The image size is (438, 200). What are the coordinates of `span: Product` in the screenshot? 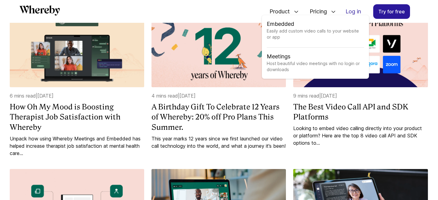 It's located at (277, 12).